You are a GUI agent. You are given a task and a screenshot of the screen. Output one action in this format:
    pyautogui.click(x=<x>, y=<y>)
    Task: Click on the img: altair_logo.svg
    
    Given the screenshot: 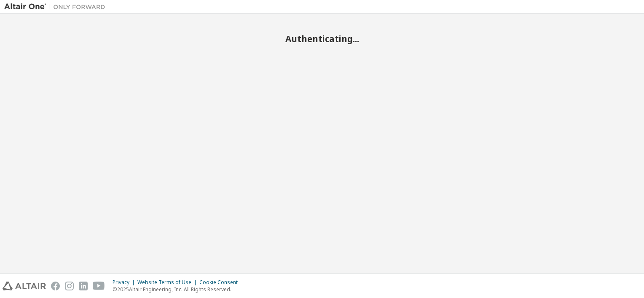 What is the action you would take?
    pyautogui.click(x=24, y=286)
    